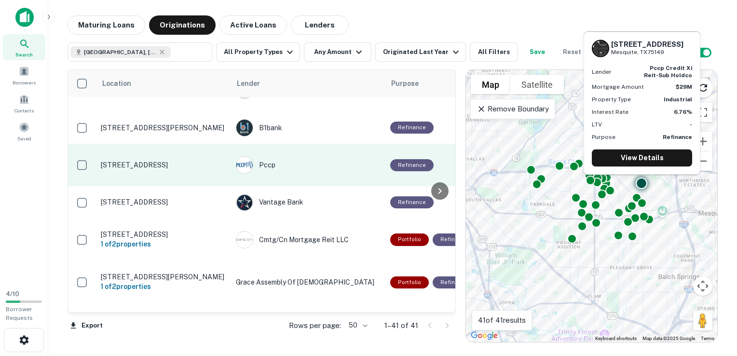 This screenshot has height=356, width=737. Describe the element at coordinates (436, 83) in the screenshot. I see `th: Purpose` at that location.